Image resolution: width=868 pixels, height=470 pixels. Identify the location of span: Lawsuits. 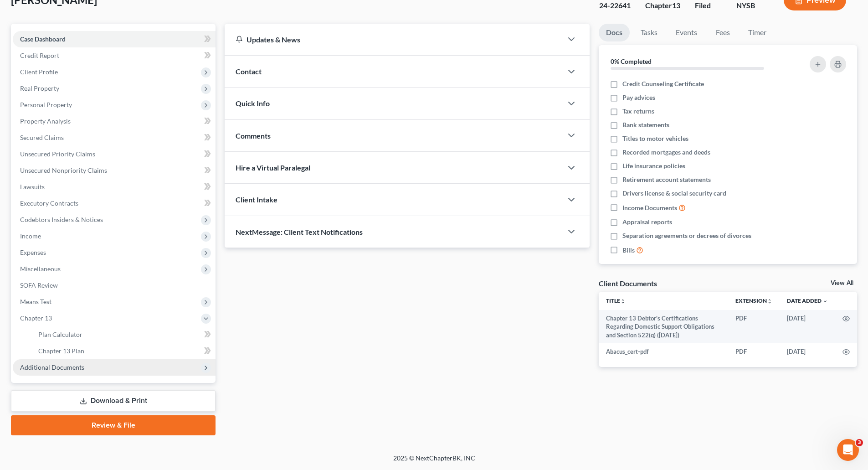
(32, 186).